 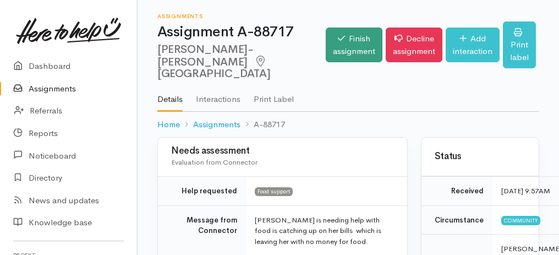 What do you see at coordinates (520, 45) in the screenshot?
I see `a: Print label` at bounding box center [520, 45].